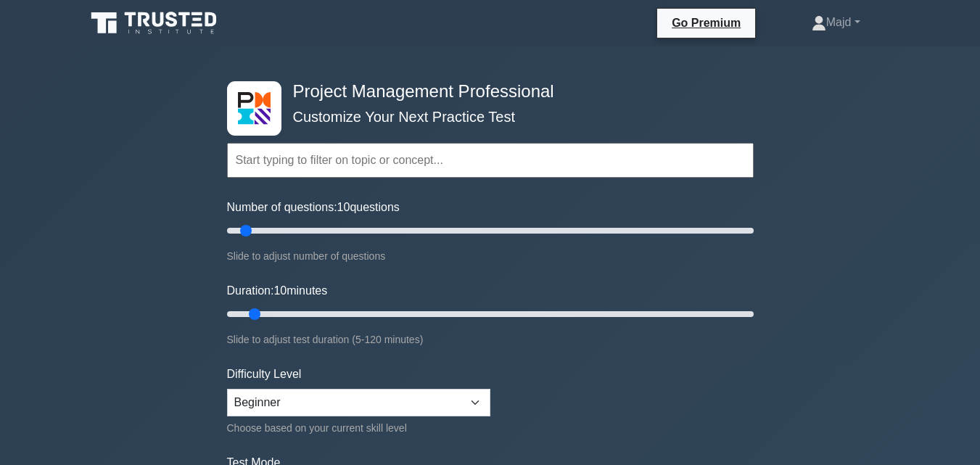 The width and height of the screenshot is (980, 465). I want to click on label: Duration: minutes, so click(277, 291).